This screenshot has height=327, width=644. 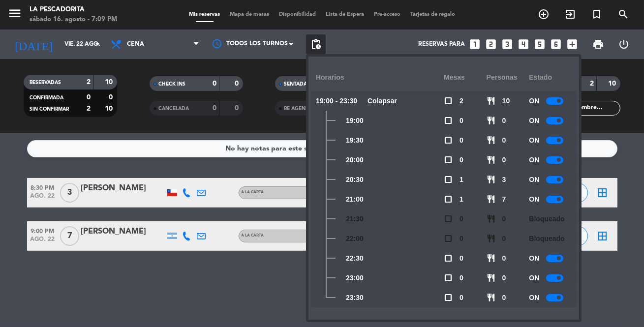 I want to click on span: Reservas para, so click(x=441, y=44).